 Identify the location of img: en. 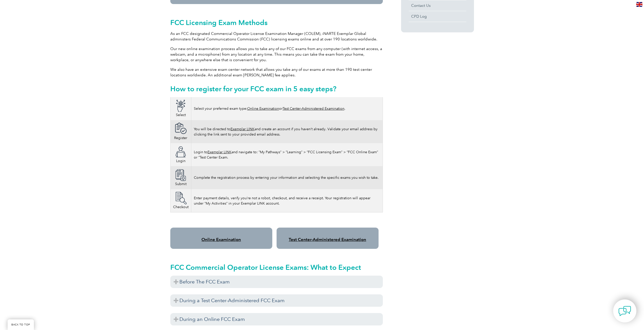
(639, 4).